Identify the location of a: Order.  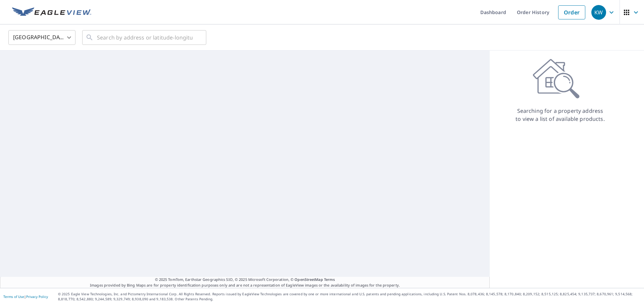
(572, 13).